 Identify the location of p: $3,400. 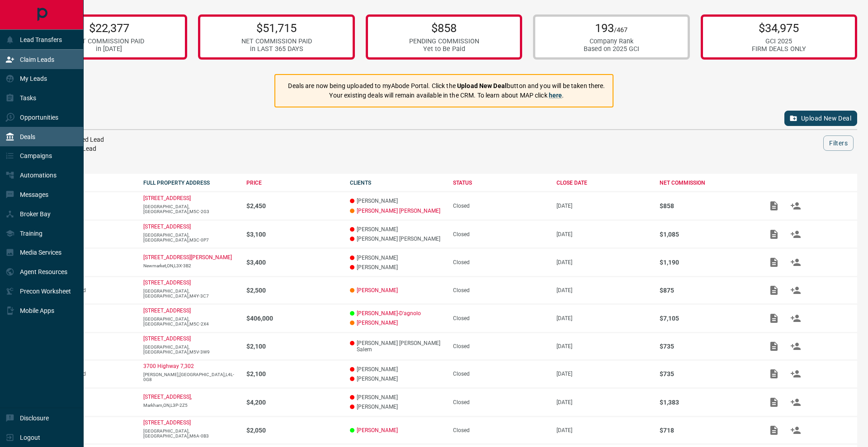
(294, 262).